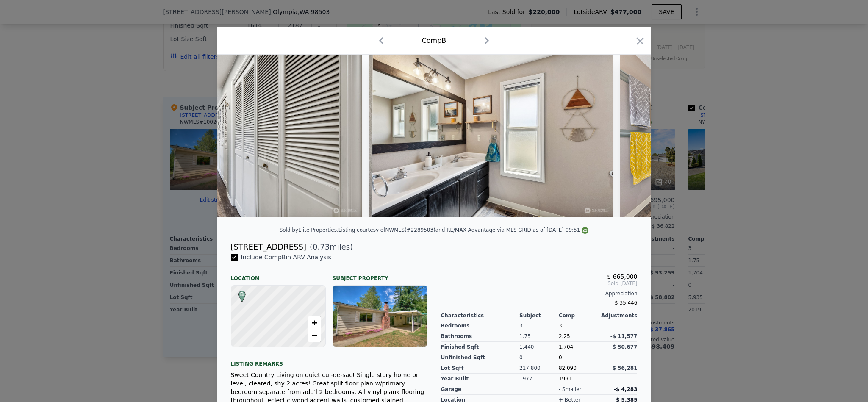 The width and height of the screenshot is (868, 402). I want to click on div: Listing remarks, so click(329, 360).